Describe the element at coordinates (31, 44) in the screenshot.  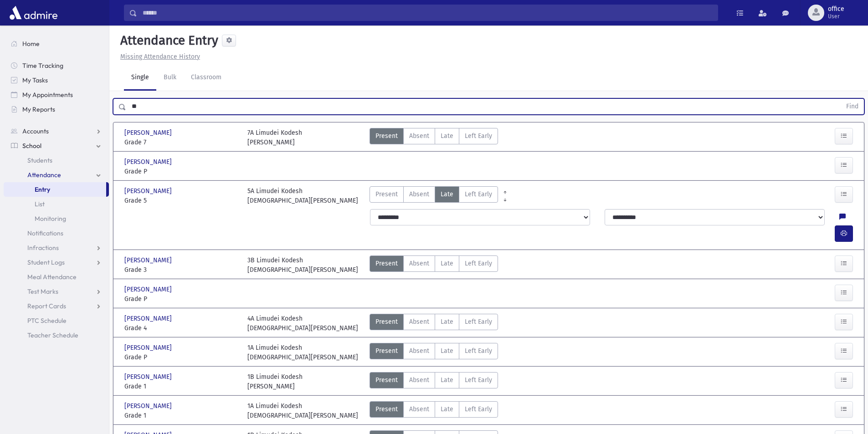
I see `span: Home` at that location.